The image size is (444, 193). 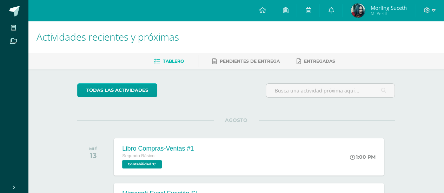 I want to click on div: Libro Compras-Ventas #1, so click(x=158, y=149).